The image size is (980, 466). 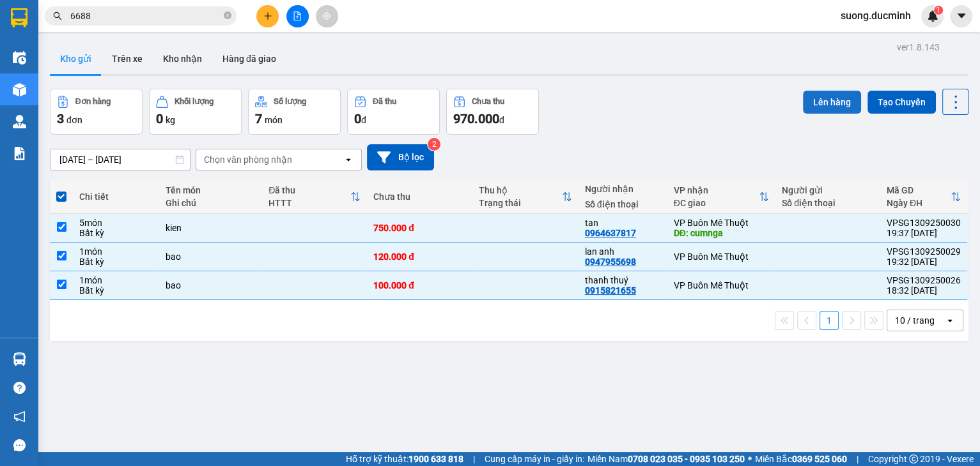 I want to click on button: 1, so click(x=829, y=321).